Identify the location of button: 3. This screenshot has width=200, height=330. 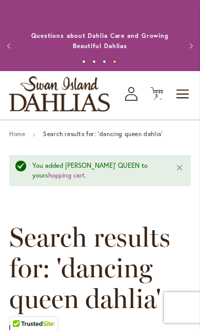
(156, 94).